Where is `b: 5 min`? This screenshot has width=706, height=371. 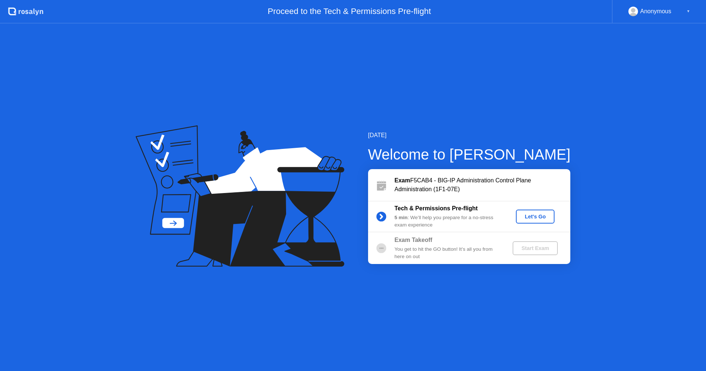
b: 5 min is located at coordinates (401, 217).